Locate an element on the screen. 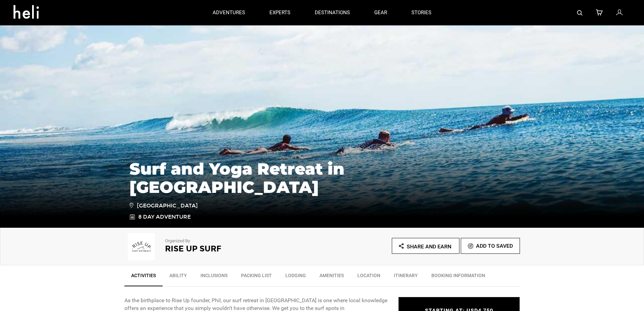 The image size is (644, 311). a: Itinerary is located at coordinates (406, 277).